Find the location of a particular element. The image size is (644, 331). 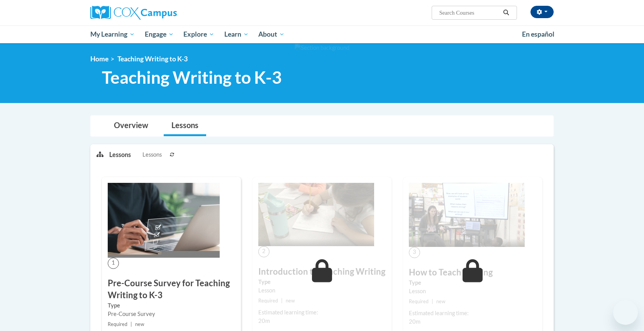

a: En español is located at coordinates (538, 34).